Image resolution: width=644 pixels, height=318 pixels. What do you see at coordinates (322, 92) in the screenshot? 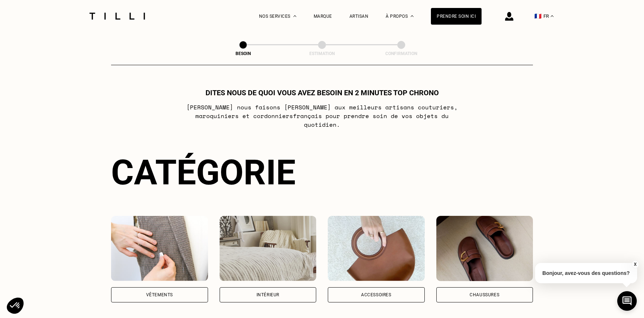
I see `h1: Dites nous de quoi vous avez besoin en 2 minutes top chrono` at bounding box center [322, 92].